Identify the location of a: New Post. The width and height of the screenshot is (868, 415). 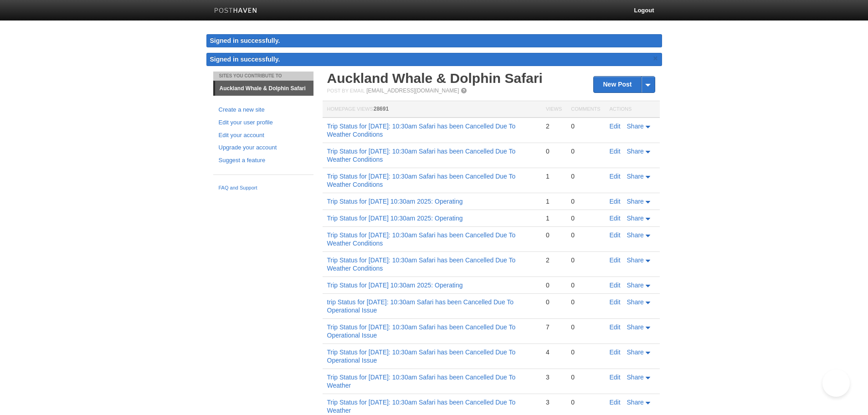
(624, 85).